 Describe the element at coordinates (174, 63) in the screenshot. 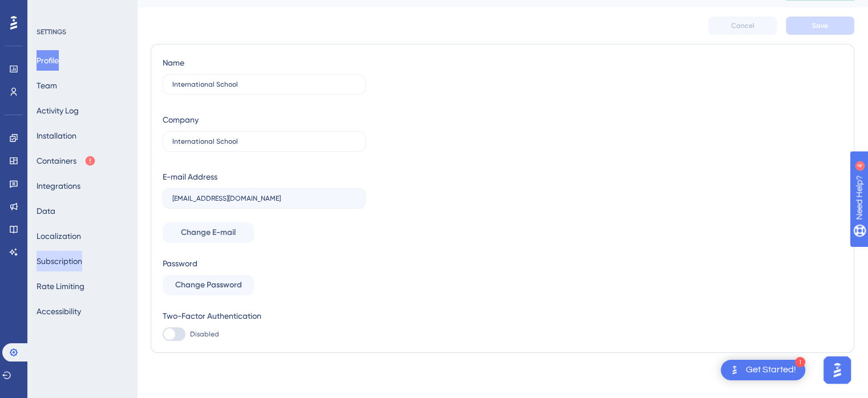

I see `div: Name` at that location.